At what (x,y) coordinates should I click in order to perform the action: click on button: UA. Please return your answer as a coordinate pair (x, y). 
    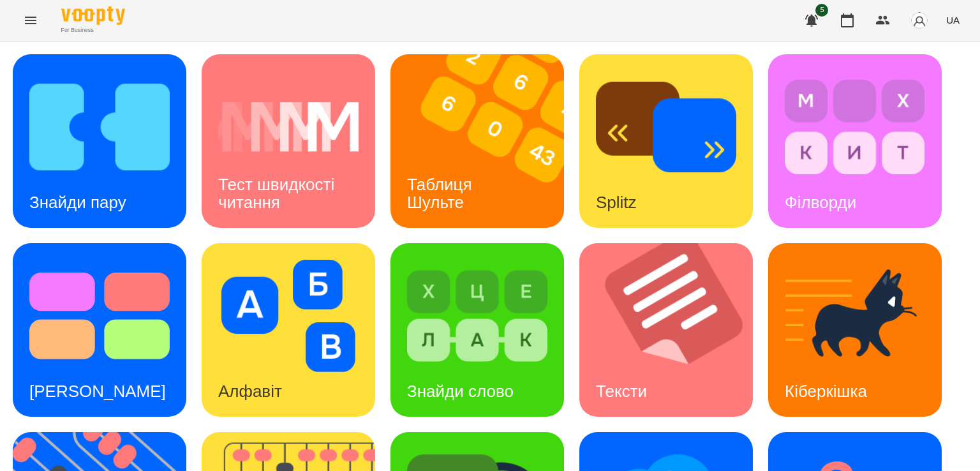
    Looking at the image, I should click on (952, 20).